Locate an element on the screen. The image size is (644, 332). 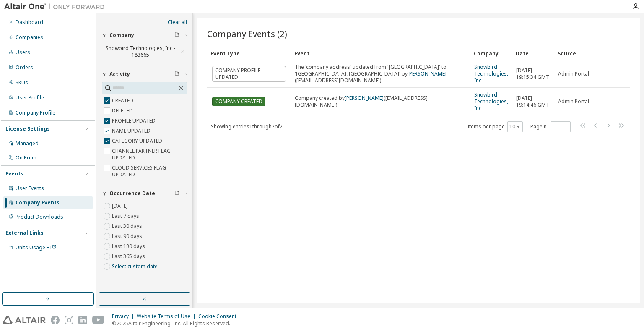
div: Company created by is located at coordinates (381, 101).